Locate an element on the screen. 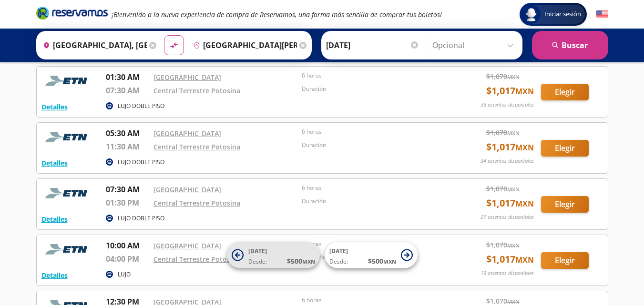 Image resolution: width=644 pixels, height=305 pixels. input: Buscar Origen is located at coordinates (93, 46).